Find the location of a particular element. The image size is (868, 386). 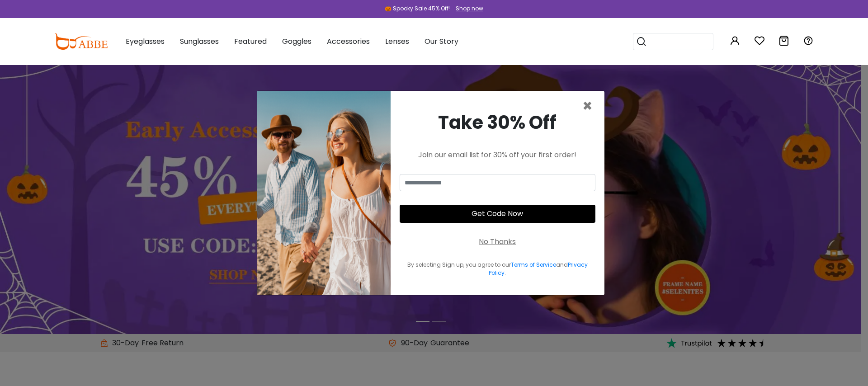

div: Shop now is located at coordinates (469, 9).